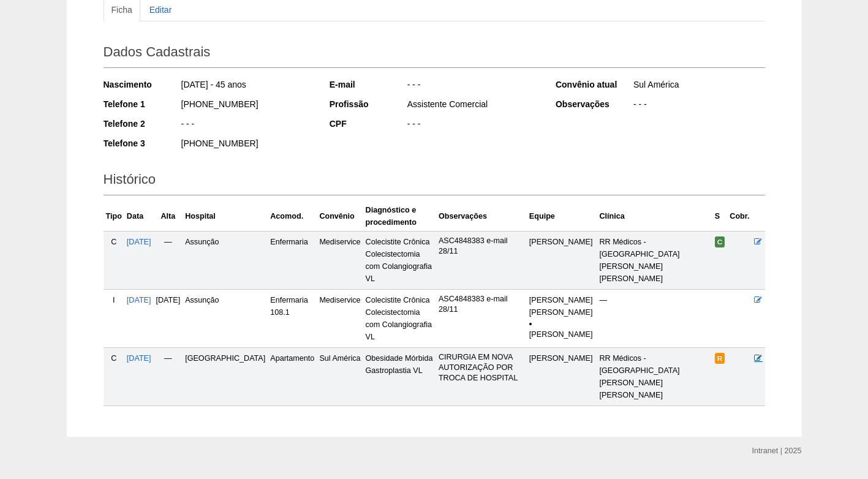 The image size is (868, 479). Describe the element at coordinates (225, 216) in the screenshot. I see `th: Hospital` at that location.